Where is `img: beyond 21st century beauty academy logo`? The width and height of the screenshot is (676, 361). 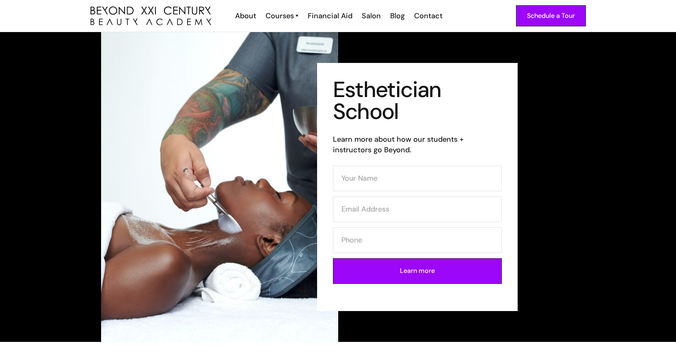
img: beyond 21st century beauty academy logo is located at coordinates (151, 16).